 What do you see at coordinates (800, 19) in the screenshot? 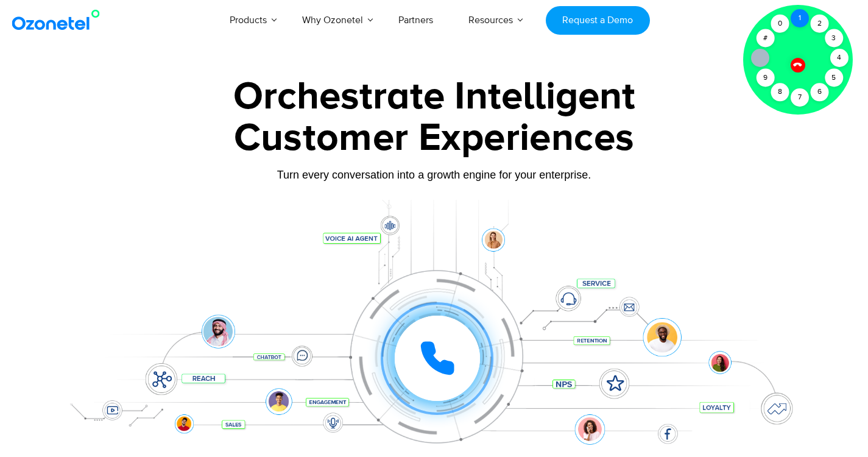
I see `div: 1` at bounding box center [800, 19].